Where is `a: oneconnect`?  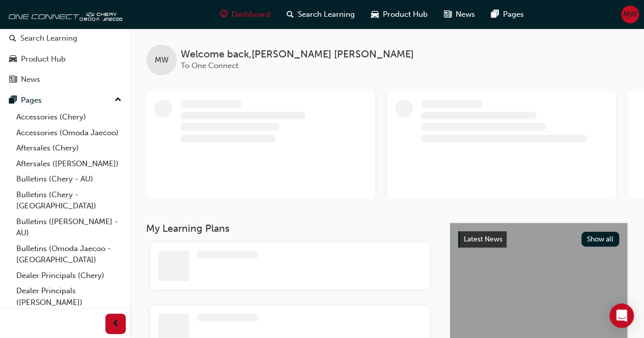 a: oneconnect is located at coordinates (64, 14).